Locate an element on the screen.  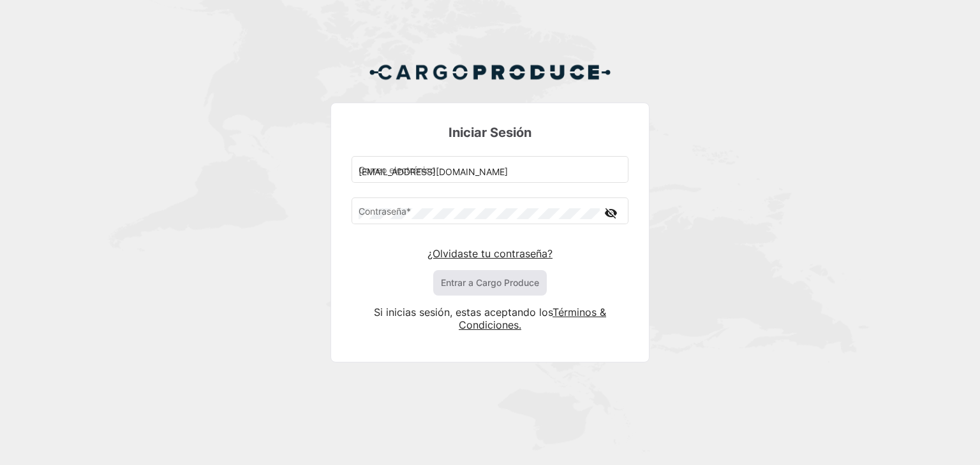
span: Si inicias sesión, estas aceptando los is located at coordinates (463, 312).